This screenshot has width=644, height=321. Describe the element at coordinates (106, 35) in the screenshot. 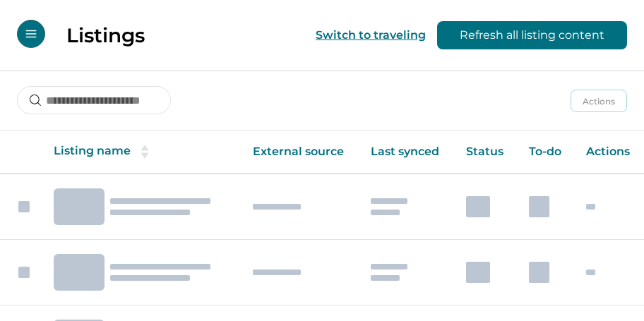

I see `p: Listings` at that location.